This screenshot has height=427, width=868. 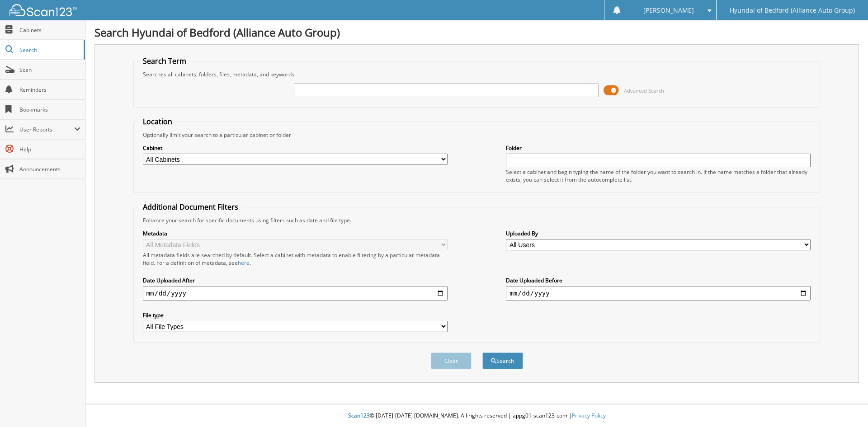 I want to click on span: Hyundai of Bedford (Alliance Auto Group), so click(x=792, y=11).